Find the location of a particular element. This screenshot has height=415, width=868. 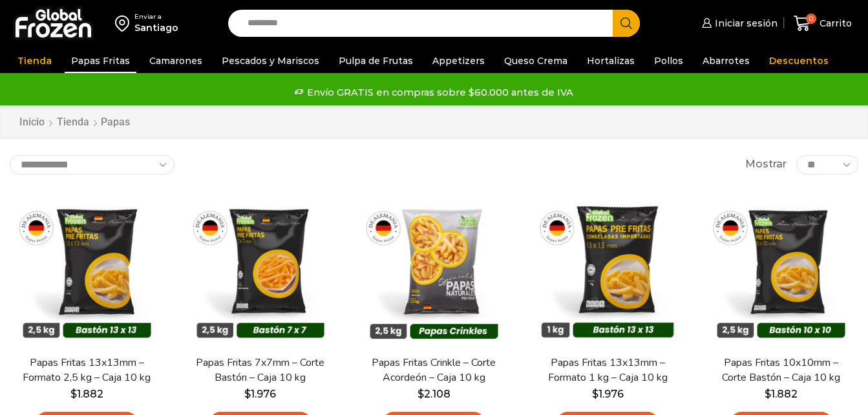

a: Descuentos is located at coordinates (799, 61).